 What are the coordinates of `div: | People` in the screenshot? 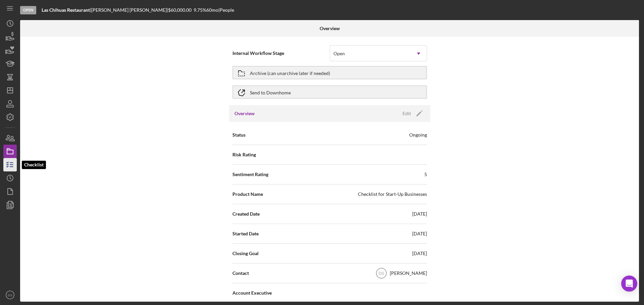 It's located at (226, 10).